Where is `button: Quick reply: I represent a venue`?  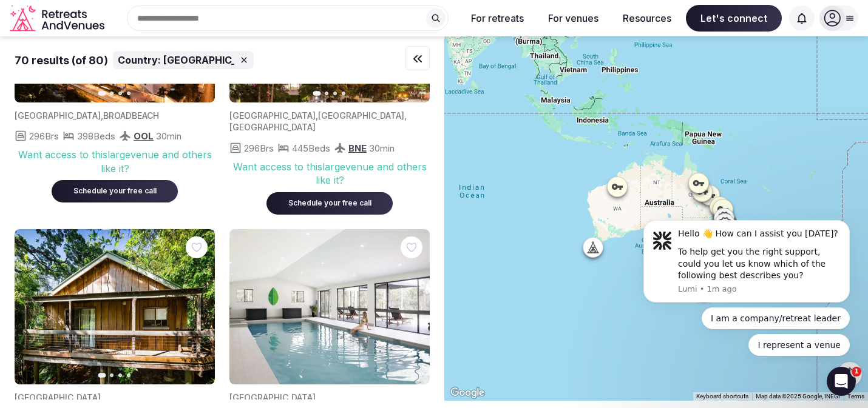
button: Quick reply: I represent a venue is located at coordinates (173, 136).